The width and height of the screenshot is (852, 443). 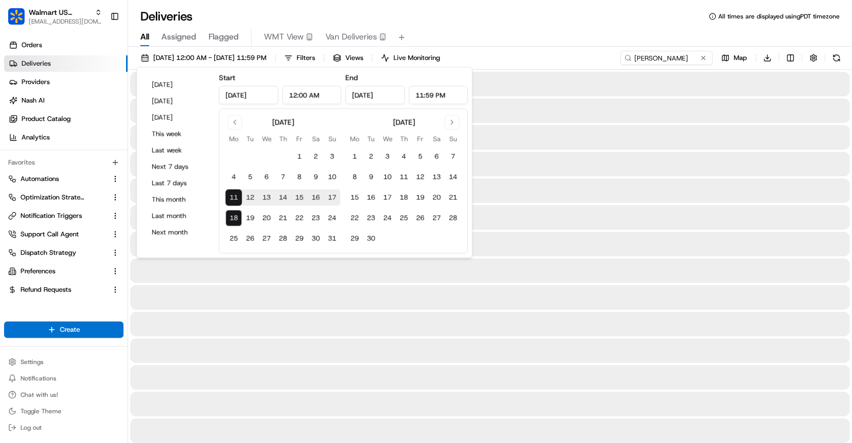 What do you see at coordinates (179, 37) in the screenshot?
I see `span: Assigned` at bounding box center [179, 37].